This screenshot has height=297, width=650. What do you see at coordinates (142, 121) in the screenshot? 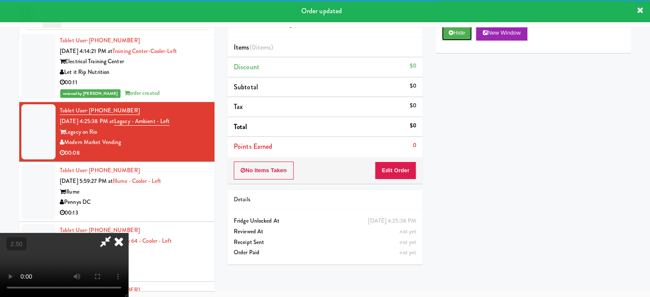
I see `a: Legacy - Ambient - Left` at bounding box center [142, 121].